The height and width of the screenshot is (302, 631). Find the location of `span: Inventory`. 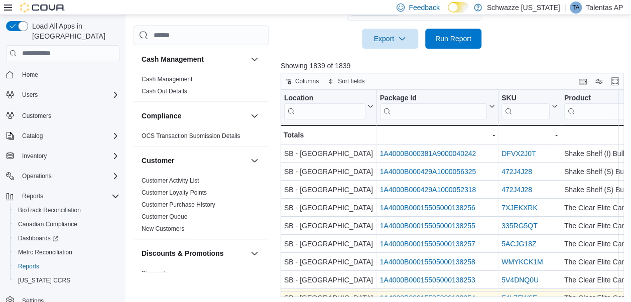

span: Inventory is located at coordinates (69, 156).